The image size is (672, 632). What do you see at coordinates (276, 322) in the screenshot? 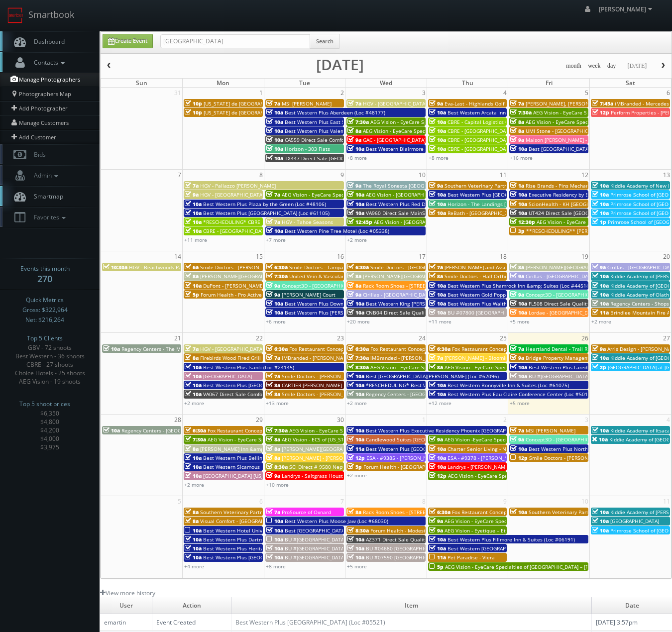
I see `a: +6 more` at bounding box center [276, 322].